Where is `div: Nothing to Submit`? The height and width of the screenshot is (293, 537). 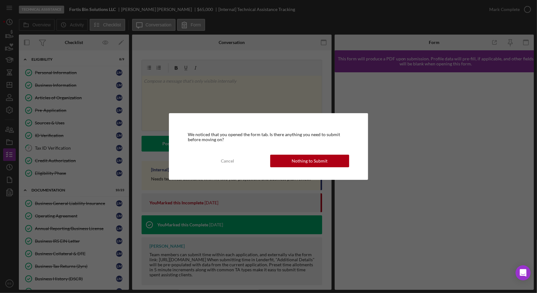
div: Nothing to Submit is located at coordinates (310, 161).